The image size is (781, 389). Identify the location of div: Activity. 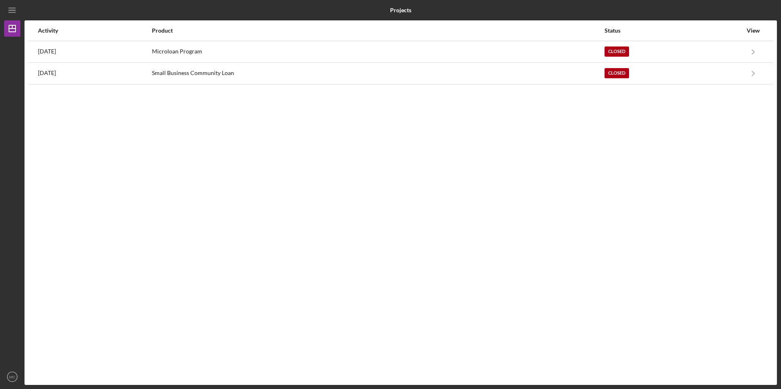
(94, 31).